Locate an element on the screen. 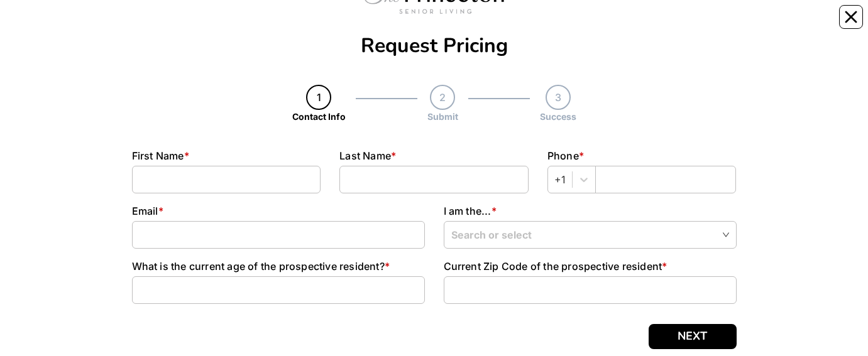 The width and height of the screenshot is (868, 356). span: Phone is located at coordinates (563, 156).